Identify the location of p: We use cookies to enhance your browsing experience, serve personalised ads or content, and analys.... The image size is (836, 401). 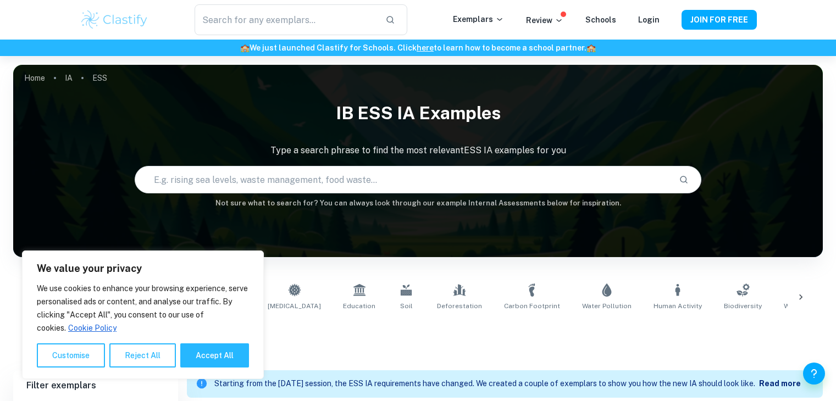
(143, 308).